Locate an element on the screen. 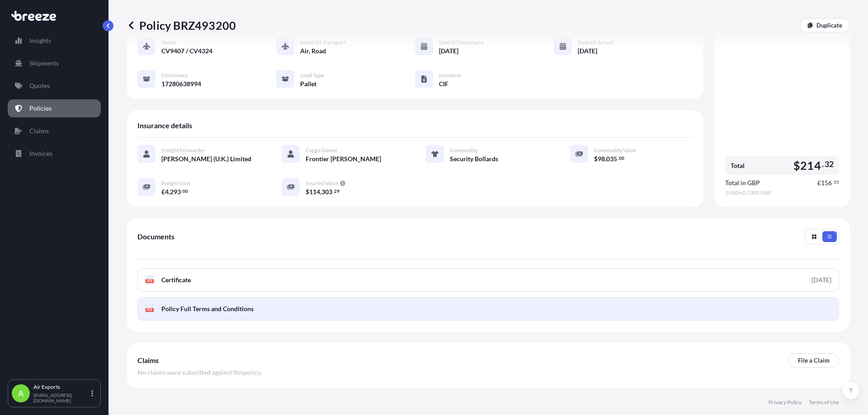  span: Certificate is located at coordinates (175, 280).